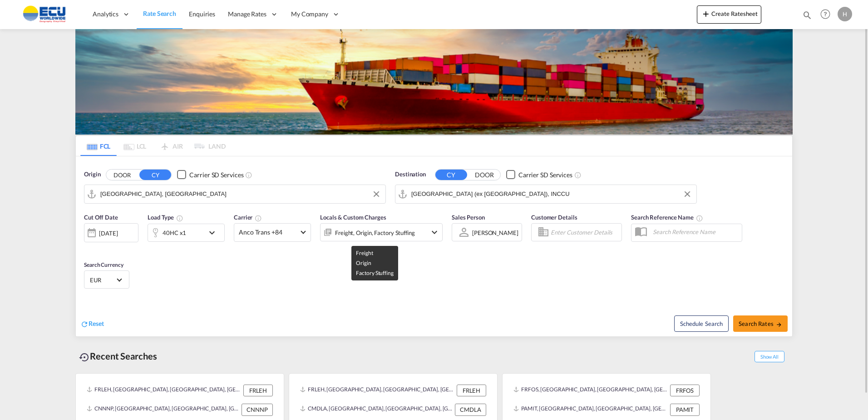 The width and height of the screenshot is (868, 420). I want to click on div: icon-magnify, so click(808, 17).